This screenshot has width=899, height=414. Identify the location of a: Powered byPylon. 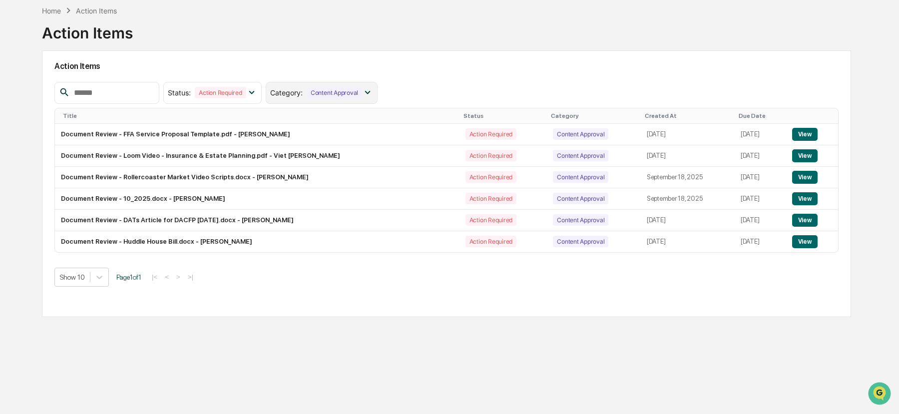
(95, 172).